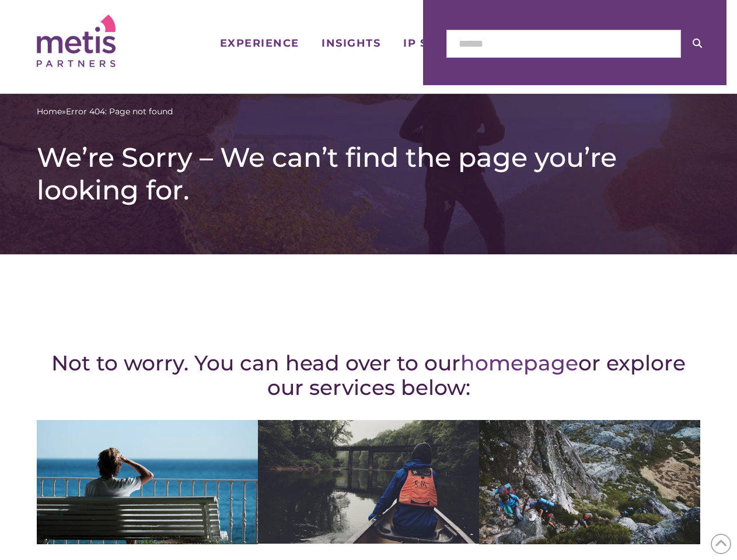 The image size is (737, 560). What do you see at coordinates (259, 43) in the screenshot?
I see `span: Experience` at bounding box center [259, 43].